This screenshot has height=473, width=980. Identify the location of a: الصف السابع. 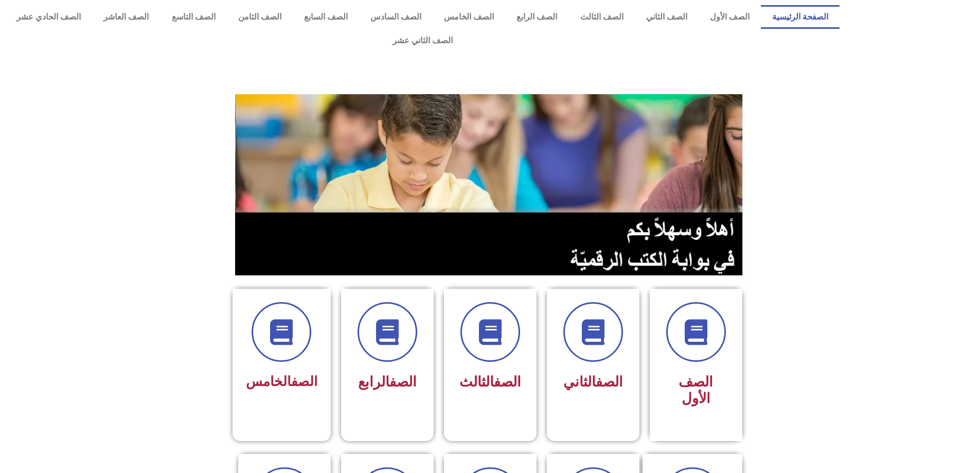
(326, 17).